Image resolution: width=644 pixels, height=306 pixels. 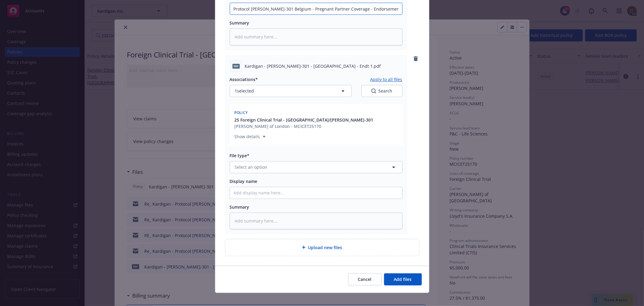 What do you see at coordinates (403, 279) in the screenshot?
I see `span: Add files` at bounding box center [403, 279].